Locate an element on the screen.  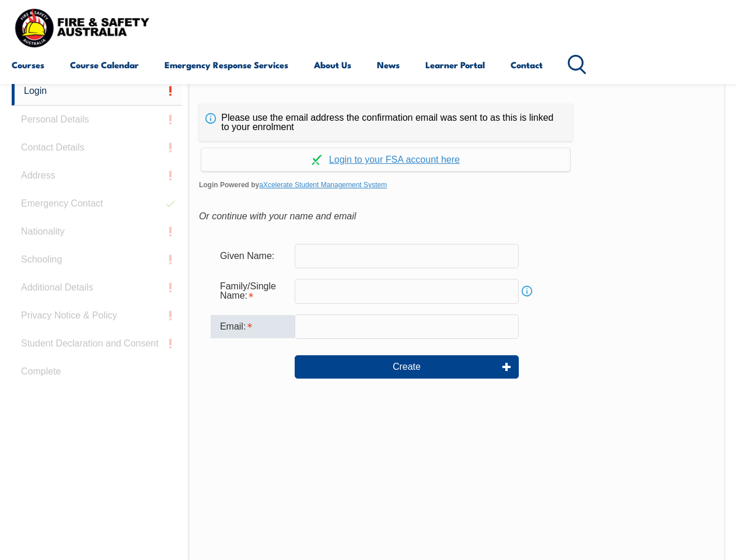
a: Course Calendar is located at coordinates (104, 65).